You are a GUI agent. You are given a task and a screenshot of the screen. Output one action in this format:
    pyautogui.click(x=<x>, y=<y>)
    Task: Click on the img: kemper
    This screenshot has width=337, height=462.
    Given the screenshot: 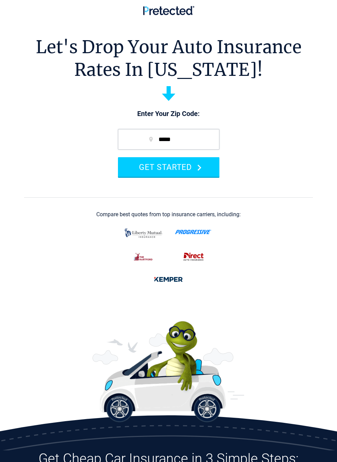 What is the action you would take?
    pyautogui.click(x=168, y=280)
    